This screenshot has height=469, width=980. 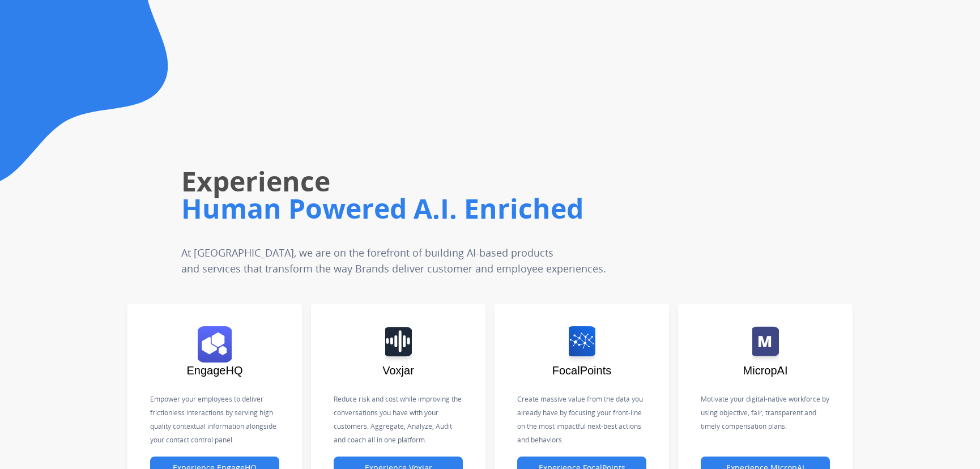 What do you see at coordinates (215, 420) in the screenshot?
I see `p: Empower your employees to deliver frictionless interactions by serving high quality contextual in...` at bounding box center [215, 420].